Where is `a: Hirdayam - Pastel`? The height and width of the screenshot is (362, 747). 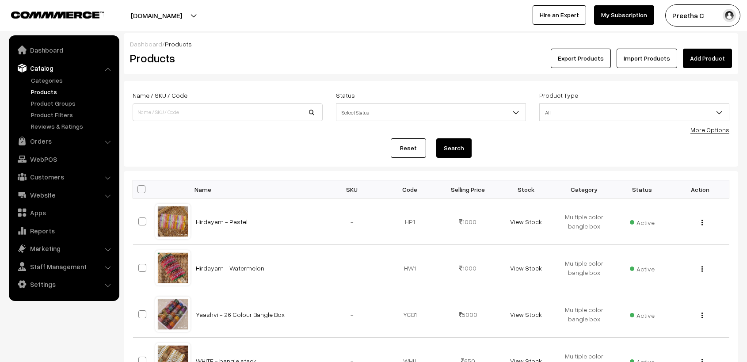 a: Hirdayam - Pastel is located at coordinates (221, 221).